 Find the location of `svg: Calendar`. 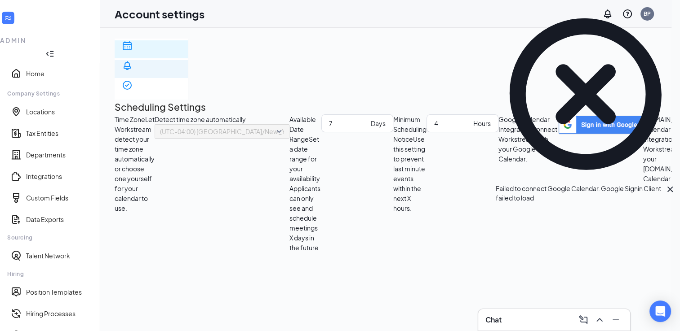

svg: Calendar is located at coordinates (127, 46).